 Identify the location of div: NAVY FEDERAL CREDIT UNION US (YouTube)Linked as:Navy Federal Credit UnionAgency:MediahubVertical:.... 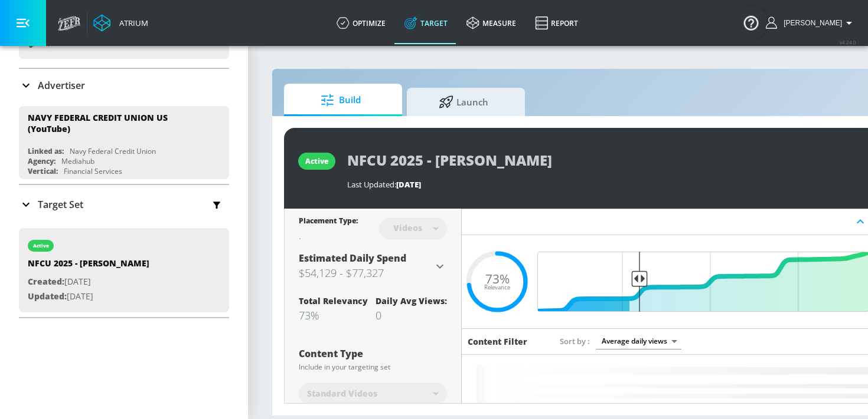
(124, 143).